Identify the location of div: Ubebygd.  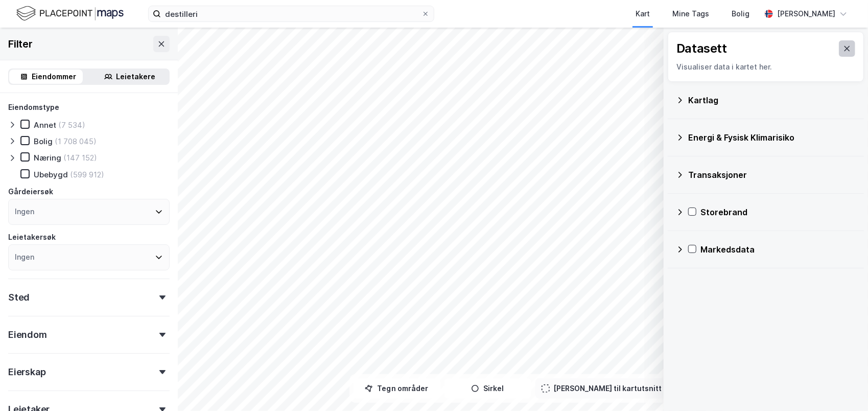
(51, 174).